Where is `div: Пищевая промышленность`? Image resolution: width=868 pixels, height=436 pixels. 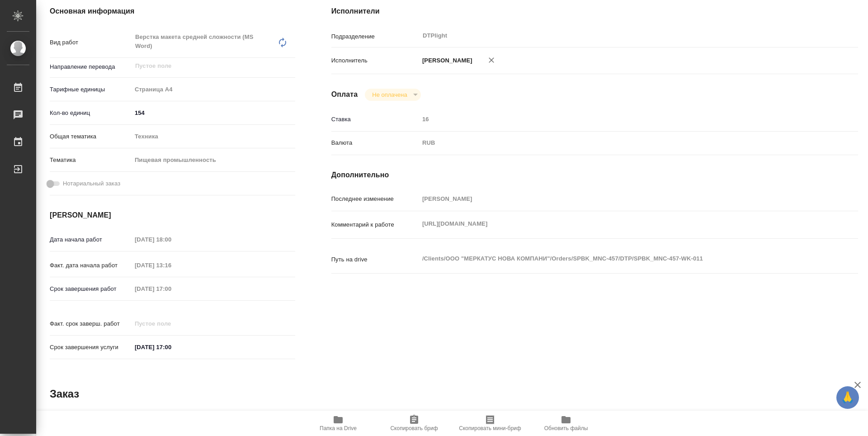
div: Пищевая промышленность is located at coordinates (214, 160).